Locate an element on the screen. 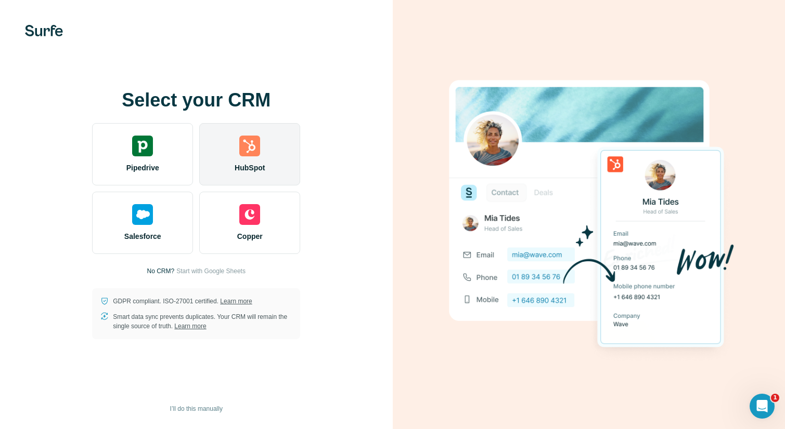 The width and height of the screenshot is (785, 429). p: Smart data sync prevents duplicates. Your CRM will remain the single source of truth. is located at coordinates (202, 322).